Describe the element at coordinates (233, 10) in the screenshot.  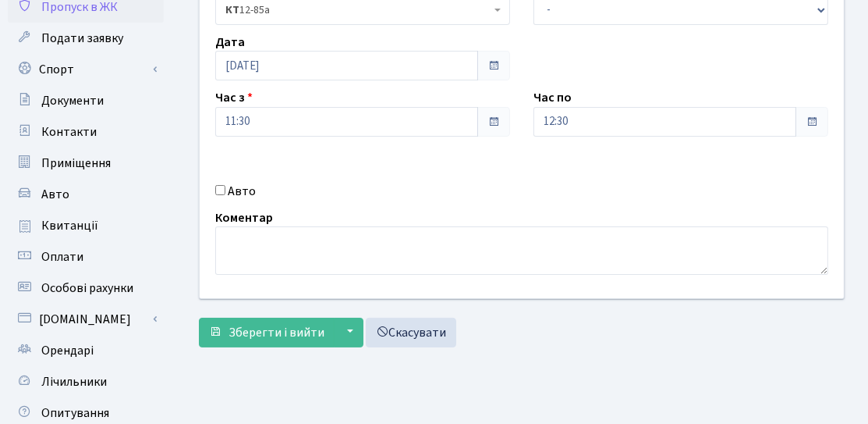
I see `b: КТ` at that location.